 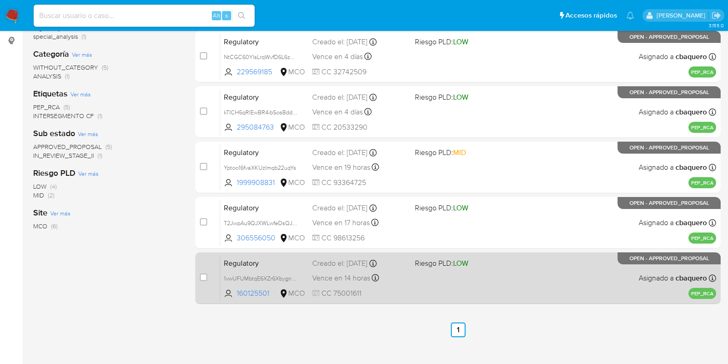 What do you see at coordinates (241, 16) in the screenshot?
I see `button: search-icon` at bounding box center [241, 16].